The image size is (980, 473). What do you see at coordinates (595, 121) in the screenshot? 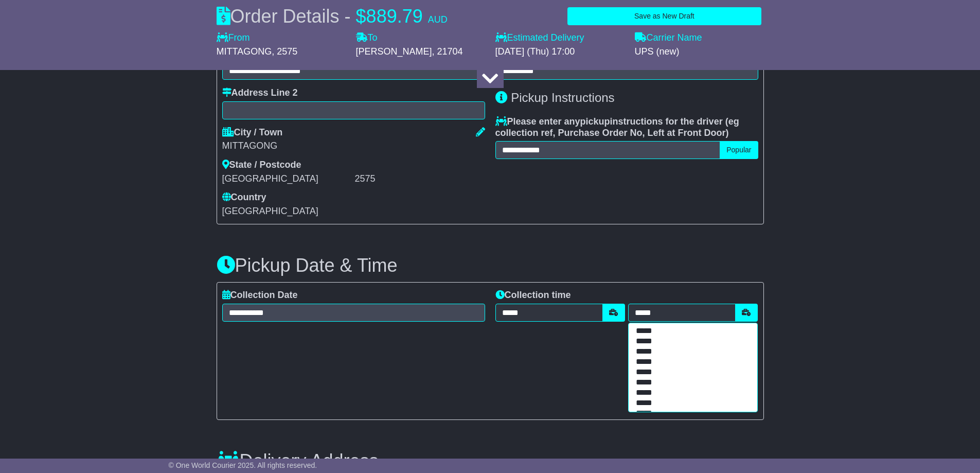
I see `span: pickup` at bounding box center [595, 121].